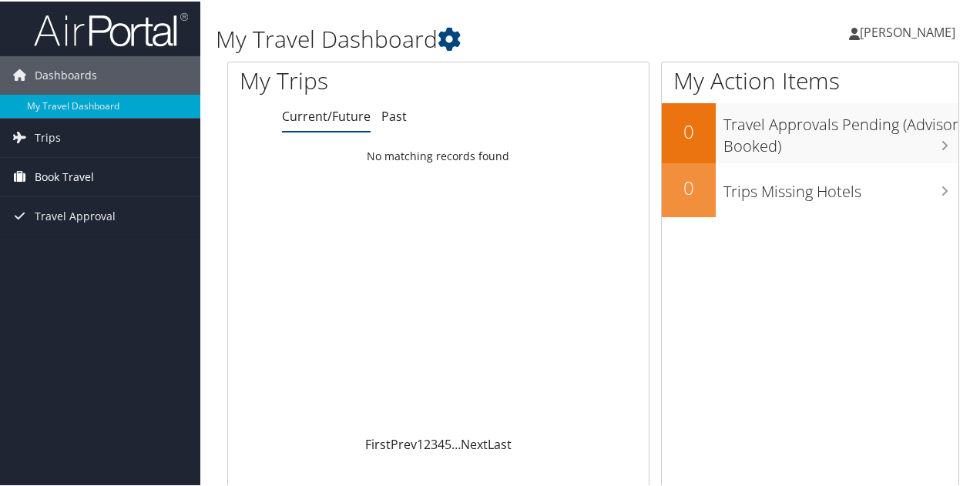 The height and width of the screenshot is (486, 980). What do you see at coordinates (111, 28) in the screenshot?
I see `img: airportal-logo.png` at bounding box center [111, 28].